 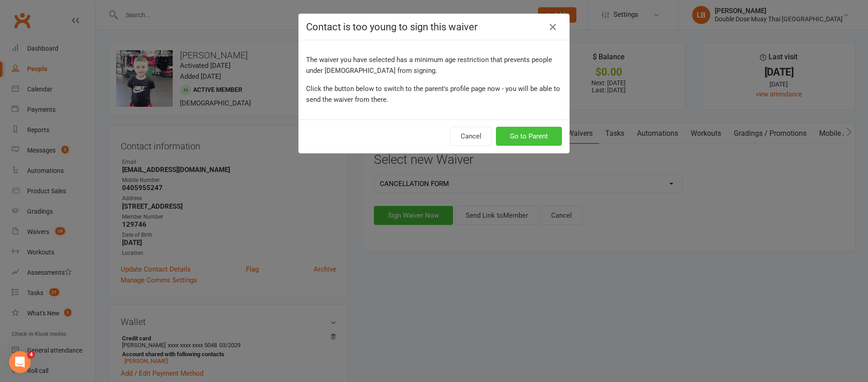 I want to click on button: Close, so click(x=553, y=27).